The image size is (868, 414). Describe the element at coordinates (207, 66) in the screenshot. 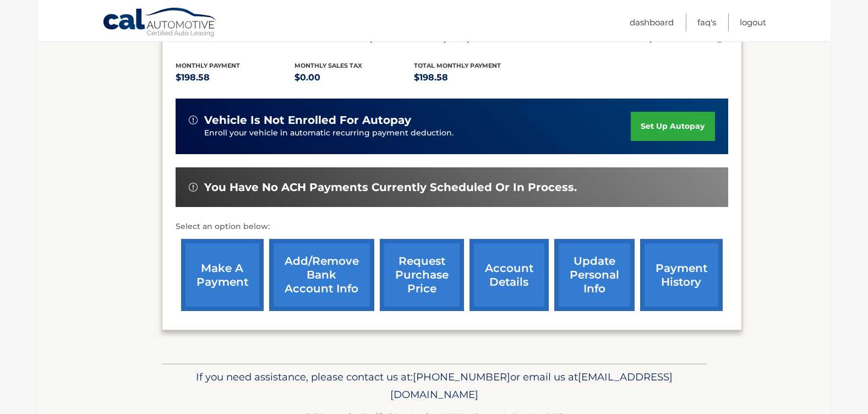

I see `span: Monthly Payment` at that location.